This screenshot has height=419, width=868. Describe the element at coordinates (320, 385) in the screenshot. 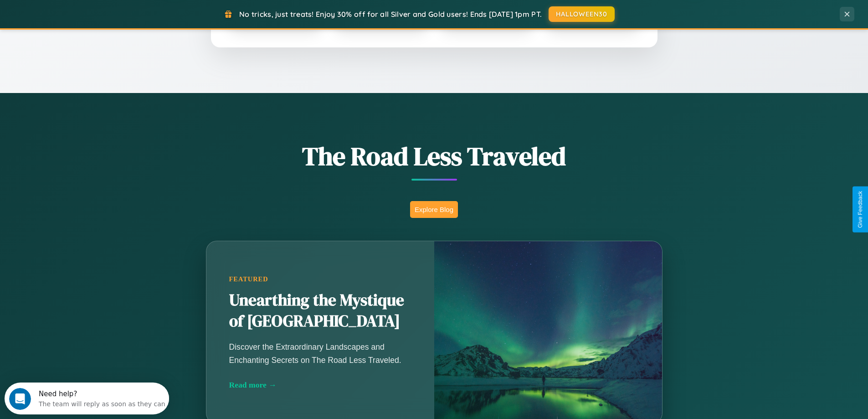

I see `div: Read more →` at that location.